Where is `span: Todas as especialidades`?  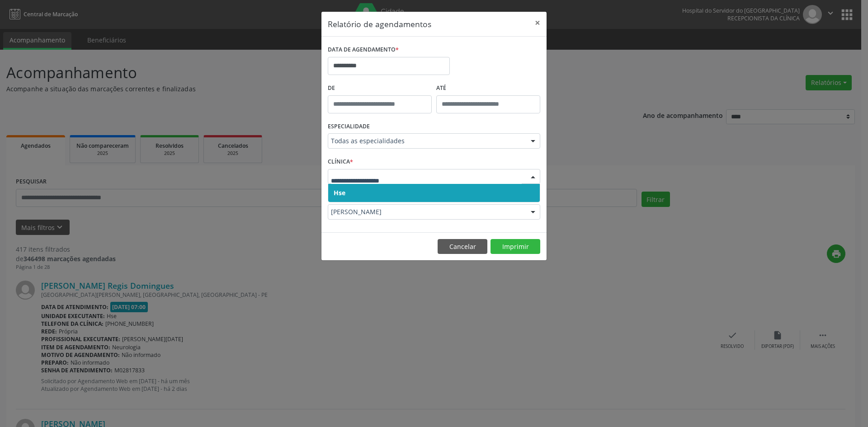 span: Todas as especialidades is located at coordinates (427, 141).